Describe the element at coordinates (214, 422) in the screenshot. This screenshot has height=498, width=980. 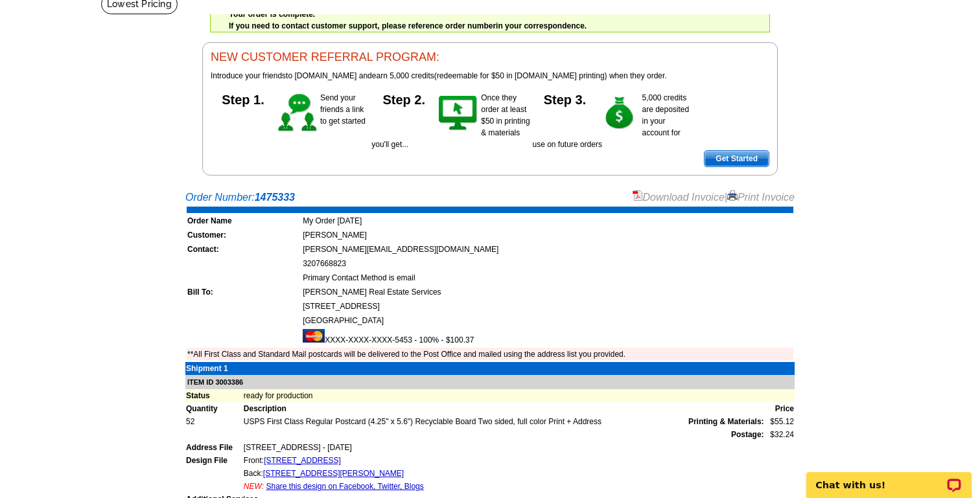
I see `td: 52` at that location.